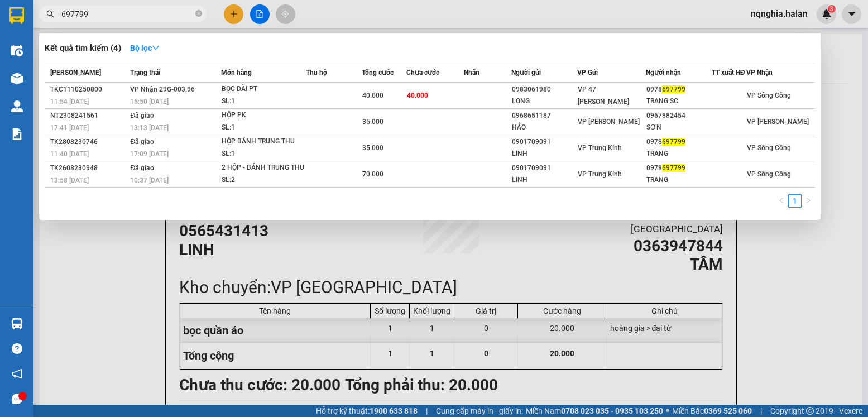 The height and width of the screenshot is (417, 868). I want to click on span: TT xuất HĐ, so click(729, 73).